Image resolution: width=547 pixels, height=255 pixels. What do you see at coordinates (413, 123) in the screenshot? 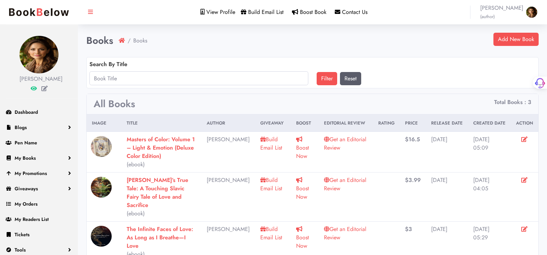
I see `th: Price` at bounding box center [413, 123].